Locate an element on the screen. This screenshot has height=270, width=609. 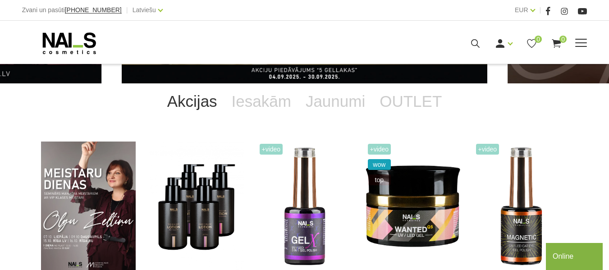
span: top is located at coordinates (380, 180).